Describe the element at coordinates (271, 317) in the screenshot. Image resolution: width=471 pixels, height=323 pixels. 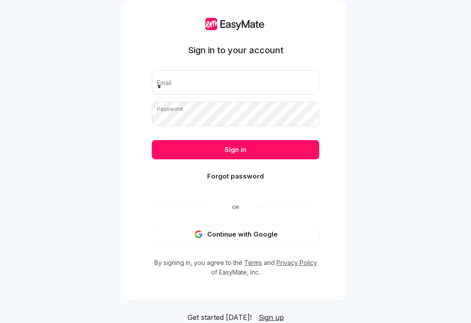
I see `span: Sign up` at that location.